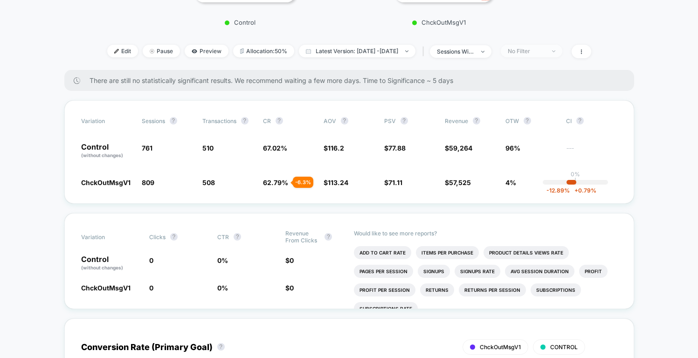 The image size is (698, 358). Describe the element at coordinates (539, 271) in the screenshot. I see `li: Avg Session Duration` at that location.